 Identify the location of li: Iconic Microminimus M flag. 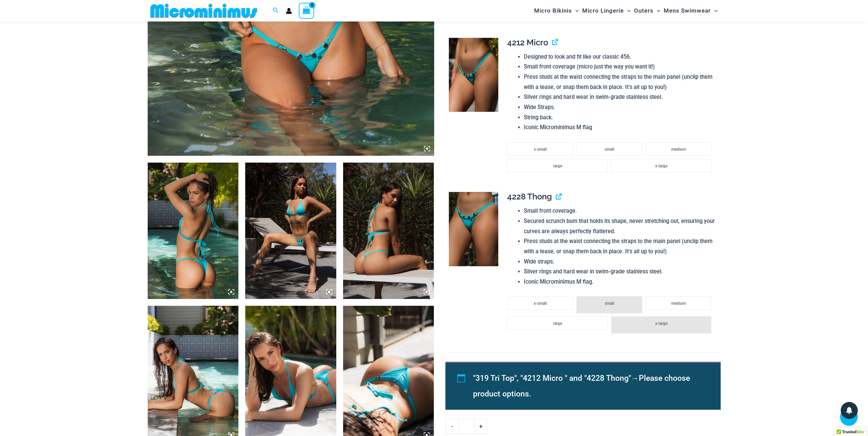
(620, 128).